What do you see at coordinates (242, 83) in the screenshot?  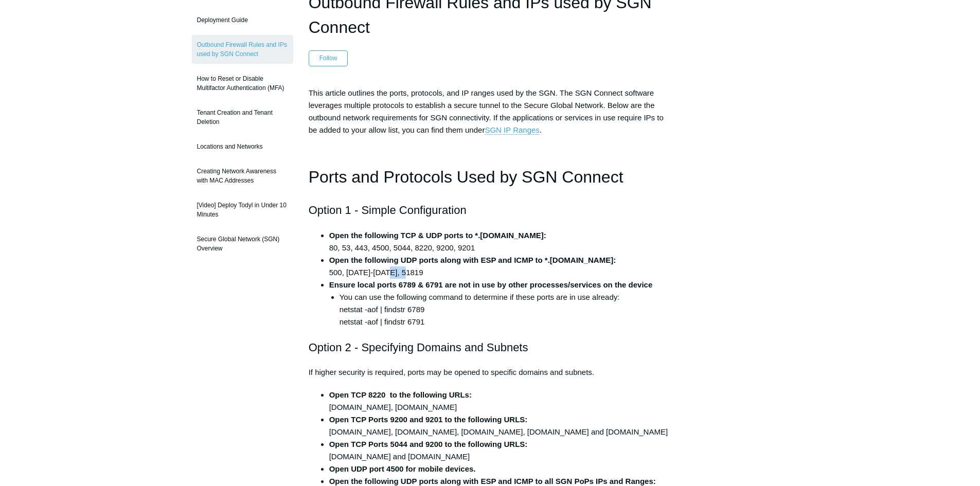 I see `a: How to Reset or Disable Multifactor Authentication (MFA)` at bounding box center [242, 83].